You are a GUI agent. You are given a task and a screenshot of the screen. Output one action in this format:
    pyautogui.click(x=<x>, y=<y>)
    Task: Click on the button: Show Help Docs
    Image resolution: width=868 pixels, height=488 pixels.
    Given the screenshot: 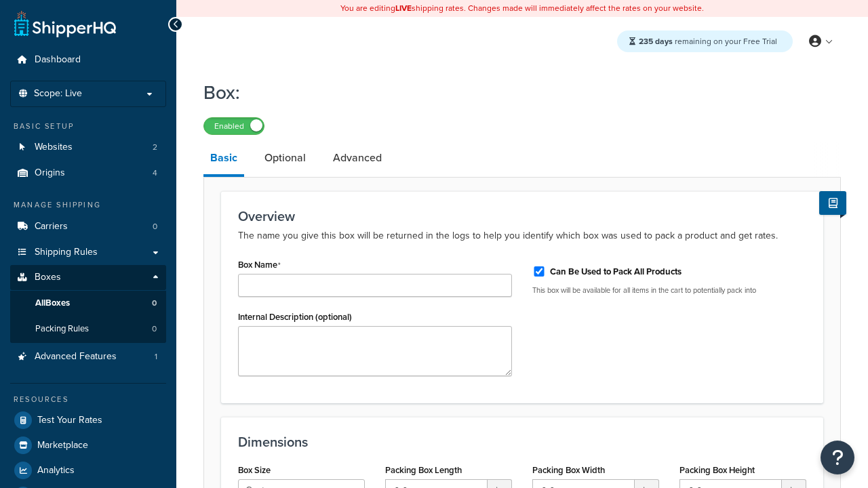 What is the action you would take?
    pyautogui.click(x=832, y=203)
    